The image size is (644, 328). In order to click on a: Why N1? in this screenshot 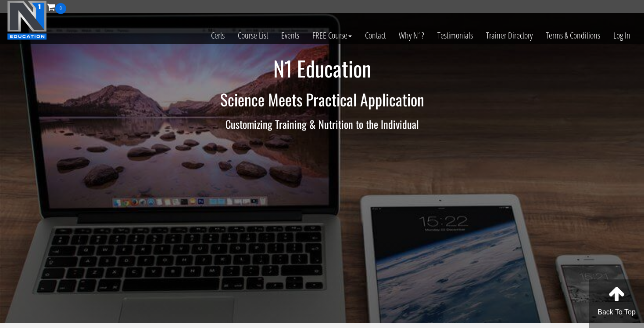, I will do `click(412, 36)`.